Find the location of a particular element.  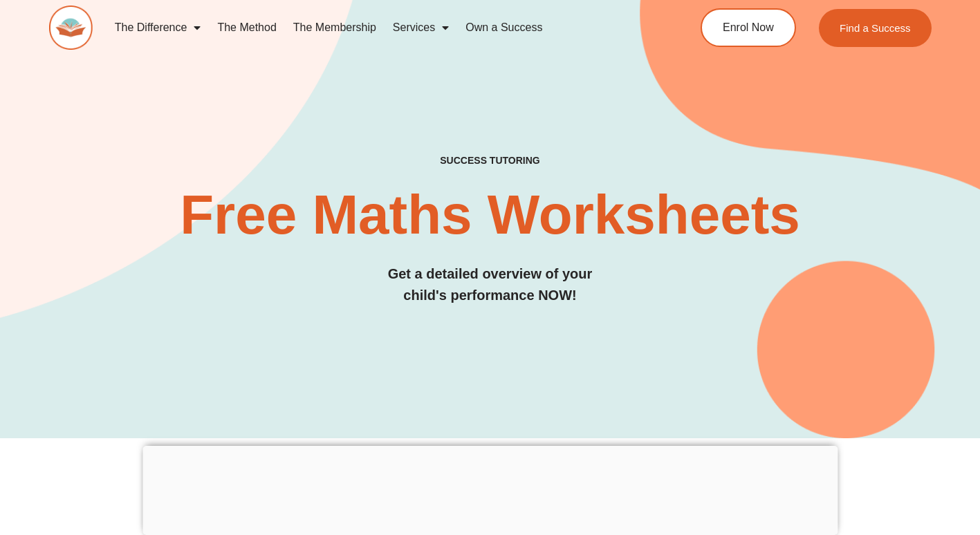

h3: Get a detailed overview of your child's performance NOW! is located at coordinates (490, 284).